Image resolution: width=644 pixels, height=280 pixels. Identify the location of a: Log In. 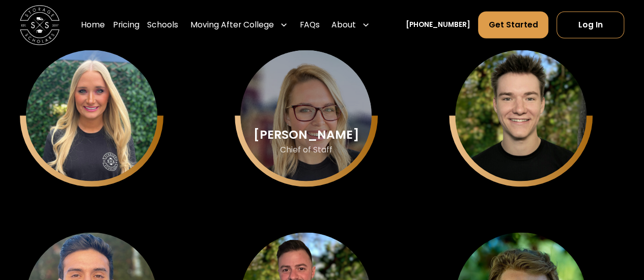
(590, 25).